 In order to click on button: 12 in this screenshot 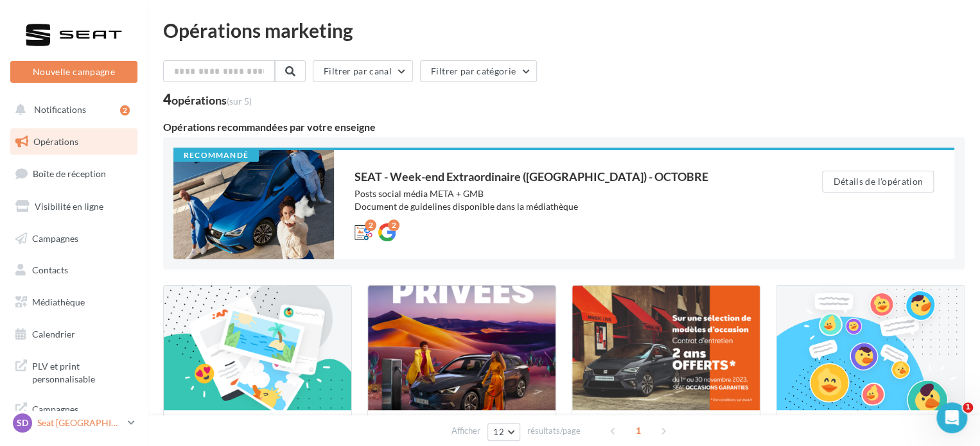, I will do `click(504, 432)`.